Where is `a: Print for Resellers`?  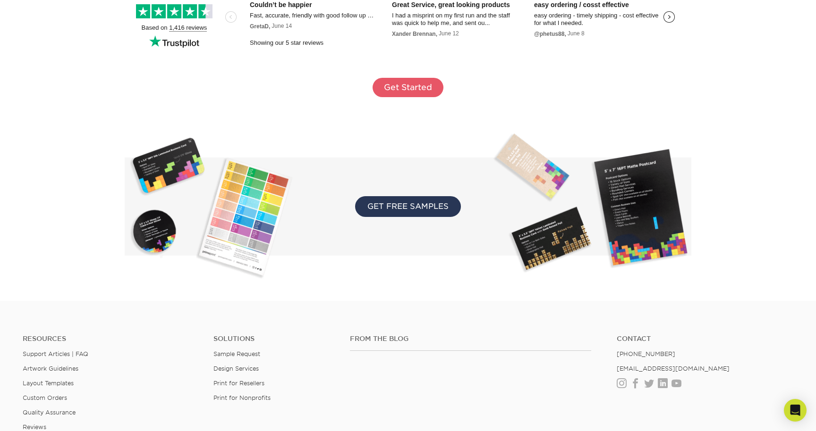
a: Print for Resellers is located at coordinates (239, 383).